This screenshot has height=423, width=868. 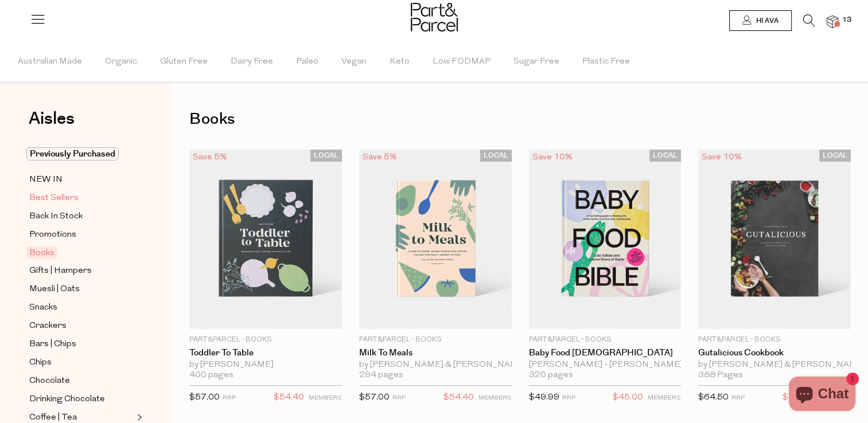 What do you see at coordinates (43, 308) in the screenshot?
I see `span: Snacks` at bounding box center [43, 308].